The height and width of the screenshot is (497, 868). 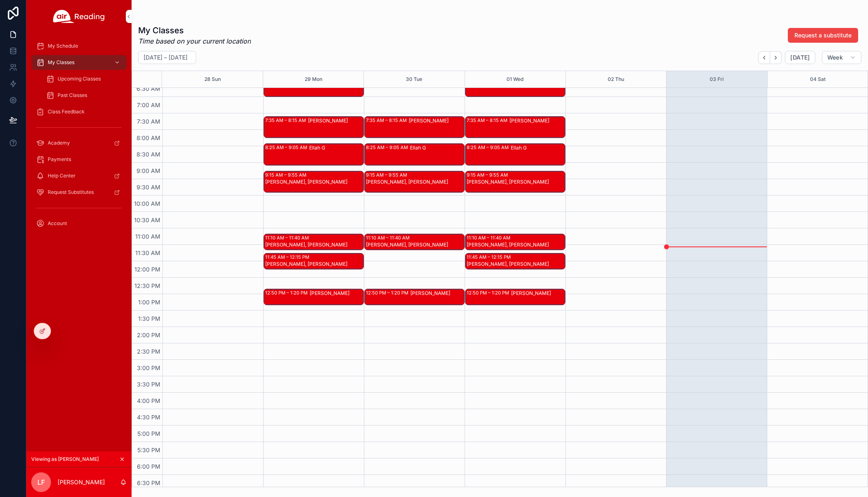 I want to click on span: Week, so click(x=835, y=58).